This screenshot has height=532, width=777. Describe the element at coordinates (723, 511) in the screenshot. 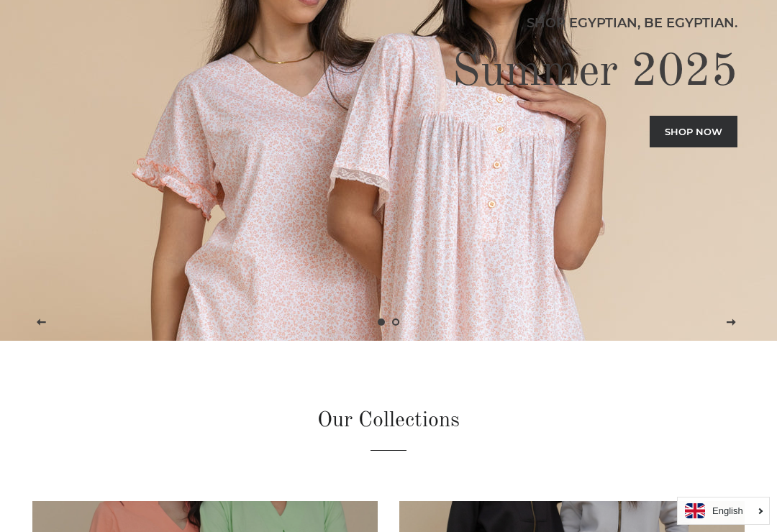

I see `a: English` at that location.